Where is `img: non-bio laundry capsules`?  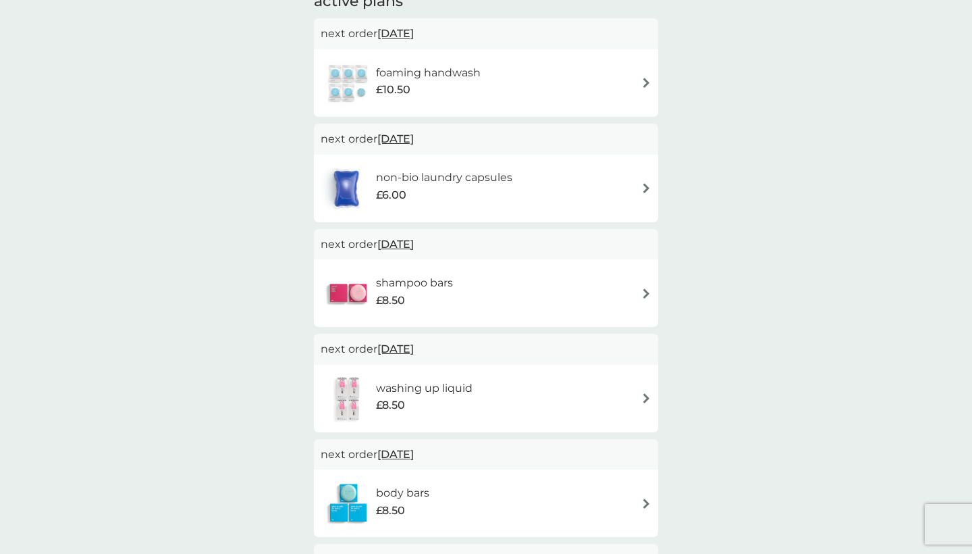
img: non-bio laundry capsules is located at coordinates (346, 188).